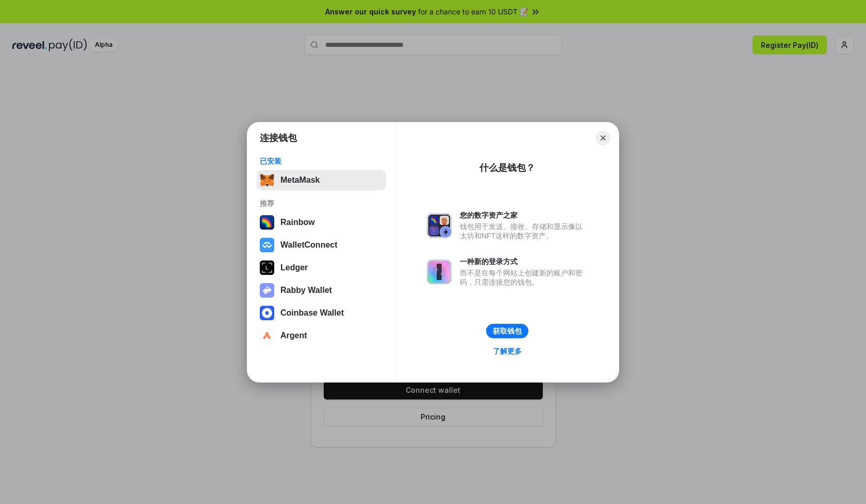 This screenshot has width=866, height=504. Describe the element at coordinates (321, 336) in the screenshot. I see `button: Argent` at that location.